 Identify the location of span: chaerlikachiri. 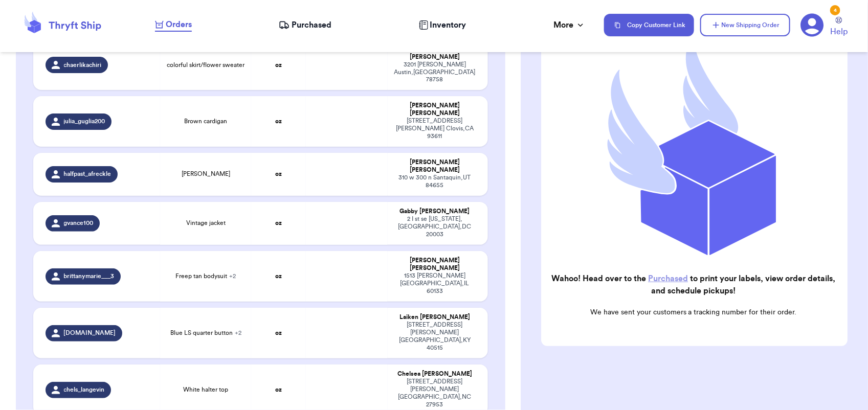
(83, 65).